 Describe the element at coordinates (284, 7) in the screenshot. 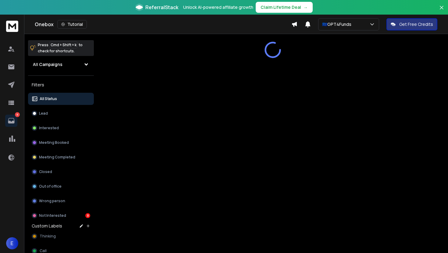

I see `button: Claim Lifetime Deal→` at that location.